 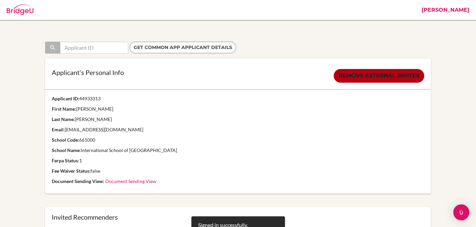 What do you see at coordinates (20, 10) in the screenshot?
I see `img: Bridge-U` at bounding box center [20, 10].